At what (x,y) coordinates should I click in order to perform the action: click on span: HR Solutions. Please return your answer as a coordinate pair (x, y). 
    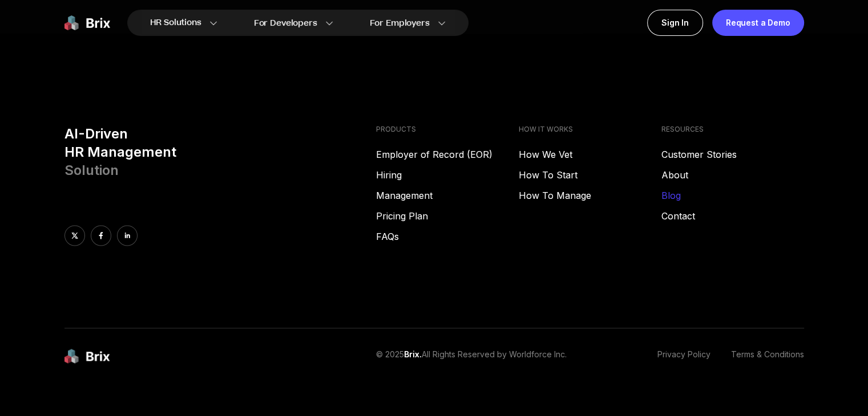
    Looking at the image, I should click on (176, 23).